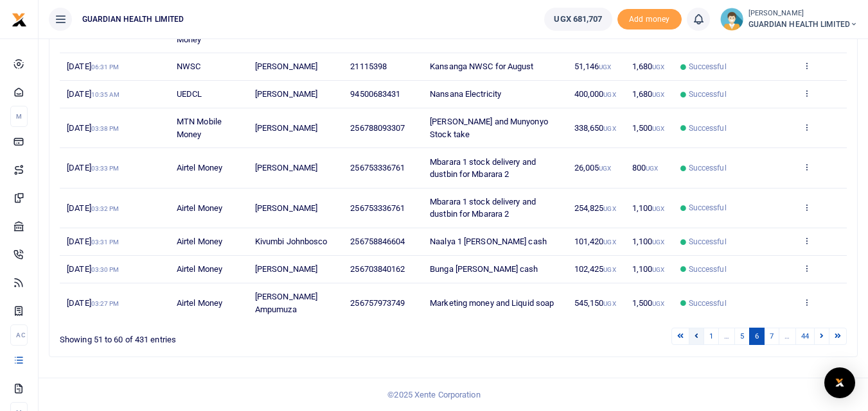  Describe the element at coordinates (577, 19) in the screenshot. I see `li: Wallet ballance` at that location.